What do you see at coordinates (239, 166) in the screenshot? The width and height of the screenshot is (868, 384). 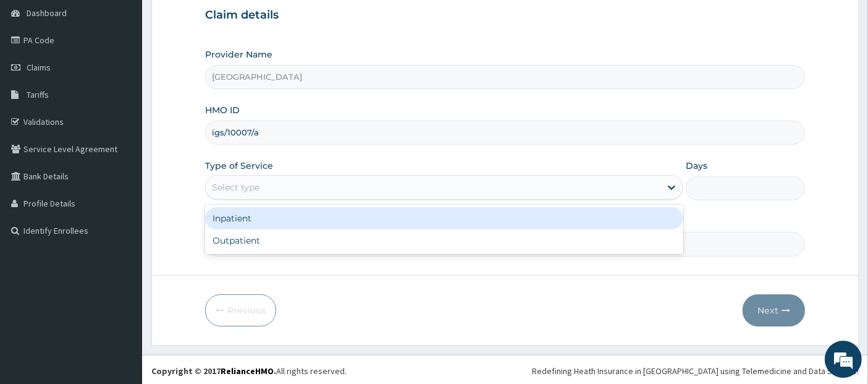 I see `label: Type of Service` at bounding box center [239, 166].